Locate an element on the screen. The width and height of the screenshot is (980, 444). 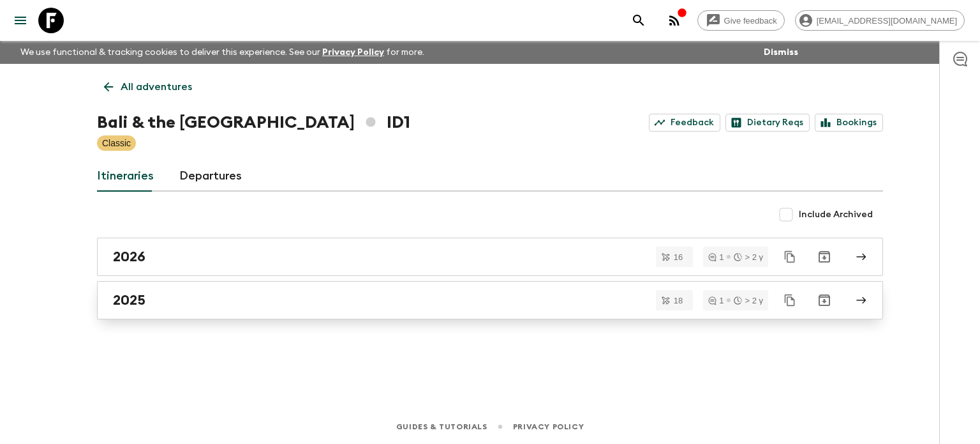
span: 16 is located at coordinates (678, 257).